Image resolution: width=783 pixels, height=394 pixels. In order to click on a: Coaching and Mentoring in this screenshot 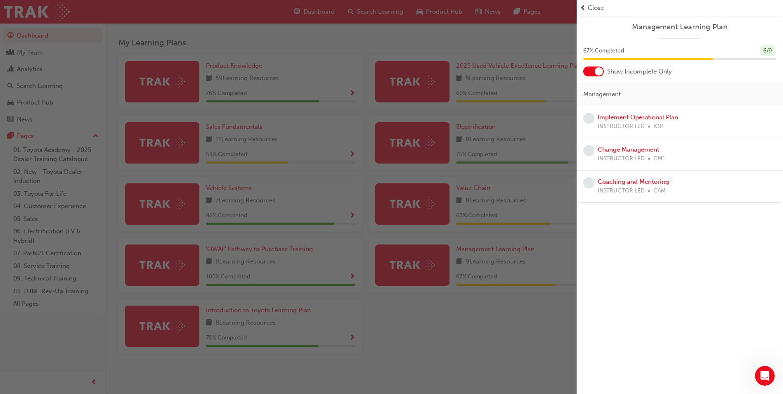, I will do `click(633, 182)`.